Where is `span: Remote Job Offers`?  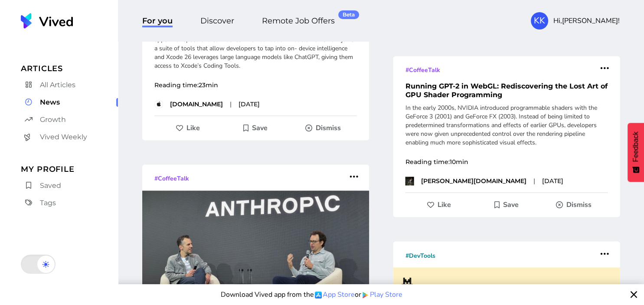
span: Remote Job Offers is located at coordinates (298, 22).